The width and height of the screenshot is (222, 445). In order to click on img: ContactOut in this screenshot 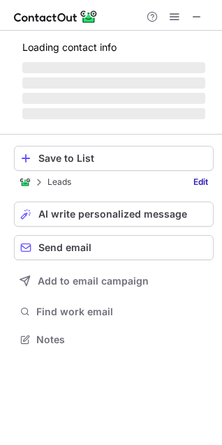, I will do `click(25, 182)`.